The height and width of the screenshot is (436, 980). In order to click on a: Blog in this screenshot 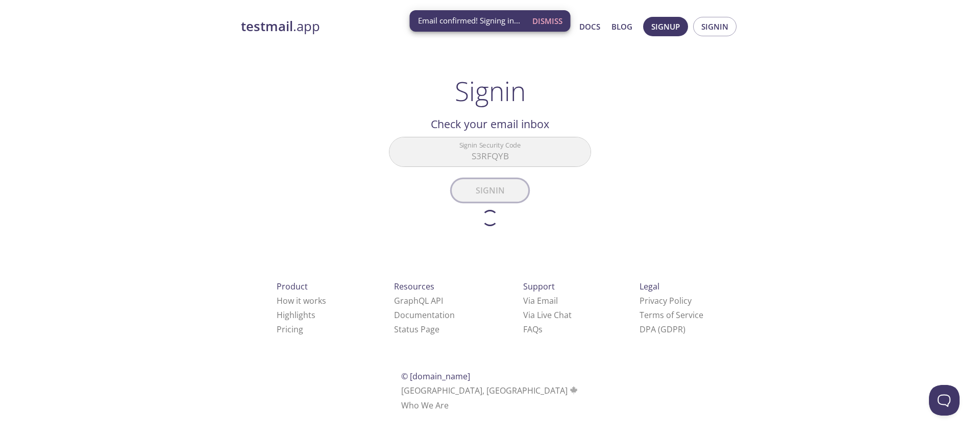, I will do `click(621, 26)`.